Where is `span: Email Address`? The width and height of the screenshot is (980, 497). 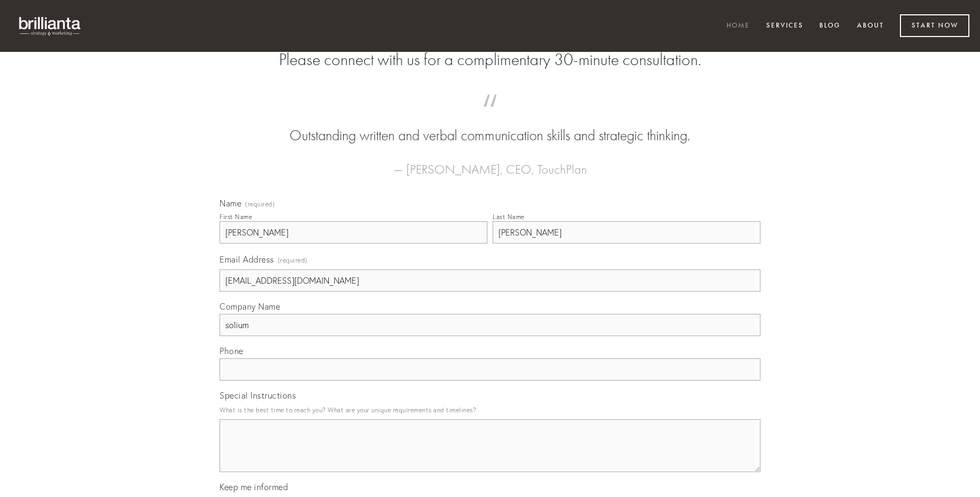 span: Email Address is located at coordinates (247, 259).